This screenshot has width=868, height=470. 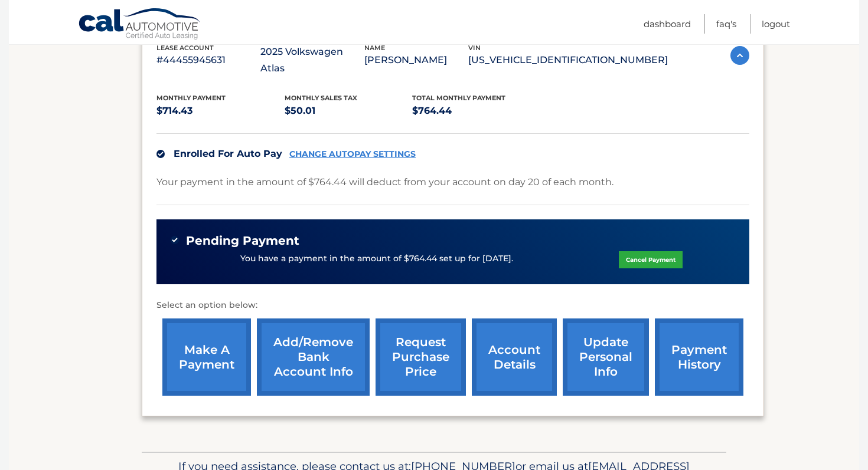 I want to click on p: #44455945631, so click(x=208, y=60).